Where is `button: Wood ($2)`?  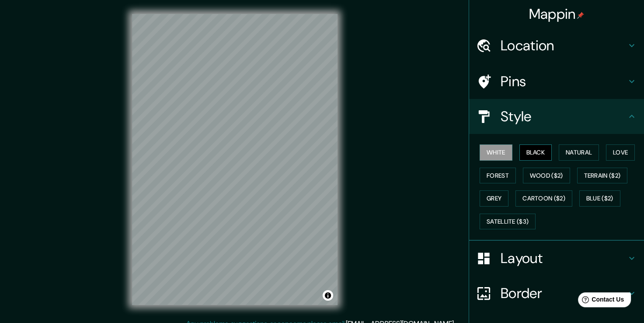 button: Wood ($2) is located at coordinates (546, 175).